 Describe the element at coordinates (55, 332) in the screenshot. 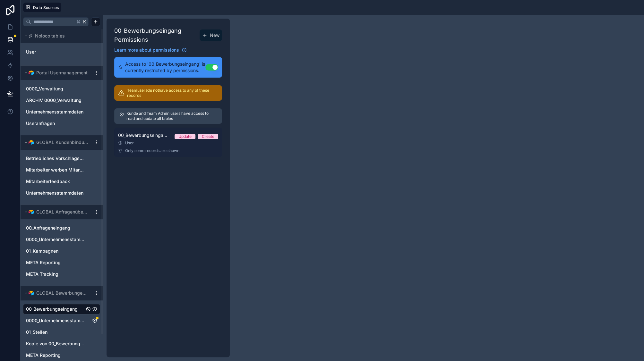

I see `a: 01_Stellen` at that location.